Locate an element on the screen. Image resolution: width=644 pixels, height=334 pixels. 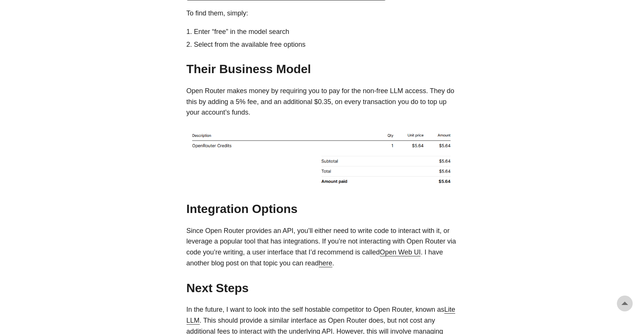
li: Select from the available free options is located at coordinates (326, 44).